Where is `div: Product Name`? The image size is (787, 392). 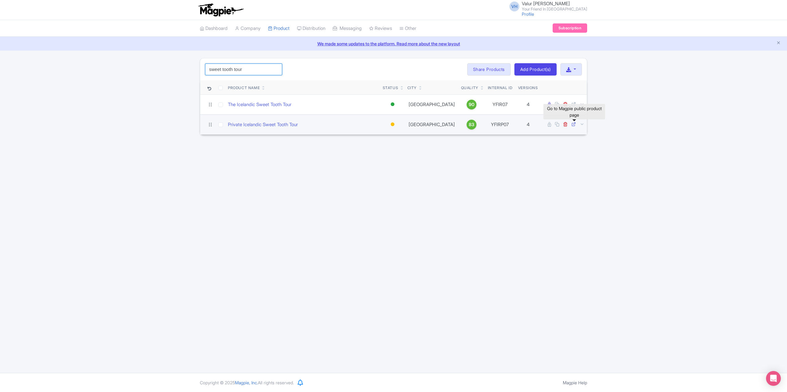
div: Product Name is located at coordinates (244, 88).